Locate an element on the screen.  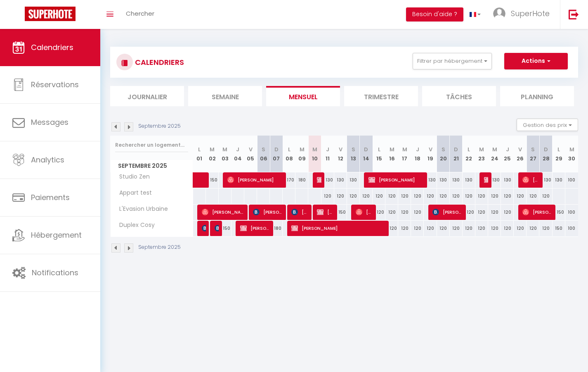
th: 21 is located at coordinates (456, 154).